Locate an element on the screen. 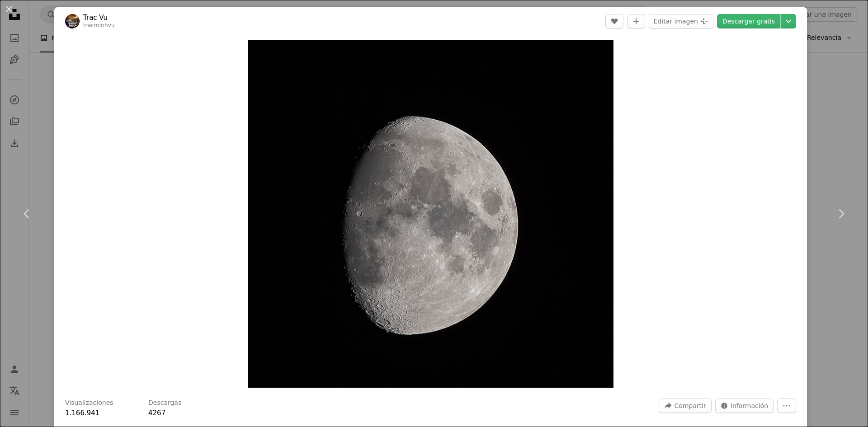  h3: Descargas is located at coordinates (164, 403).